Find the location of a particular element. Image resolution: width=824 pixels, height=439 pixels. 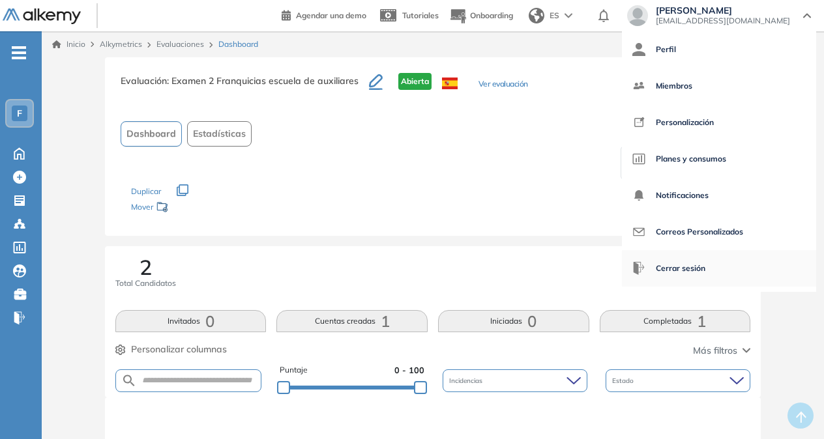

span: ES is located at coordinates (554, 16).